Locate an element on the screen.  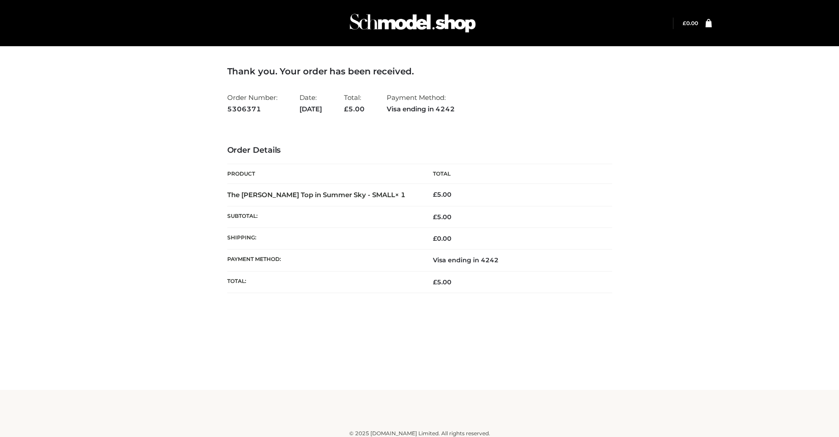
strong: 5306371 is located at coordinates (252, 109).